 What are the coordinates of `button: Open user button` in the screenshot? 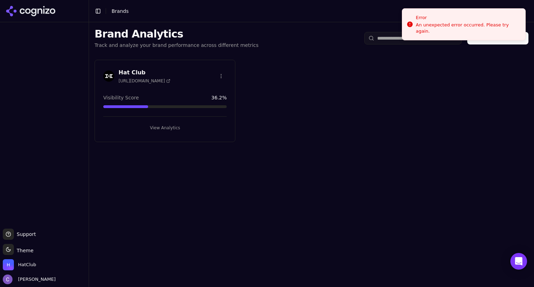 It's located at (29, 279).